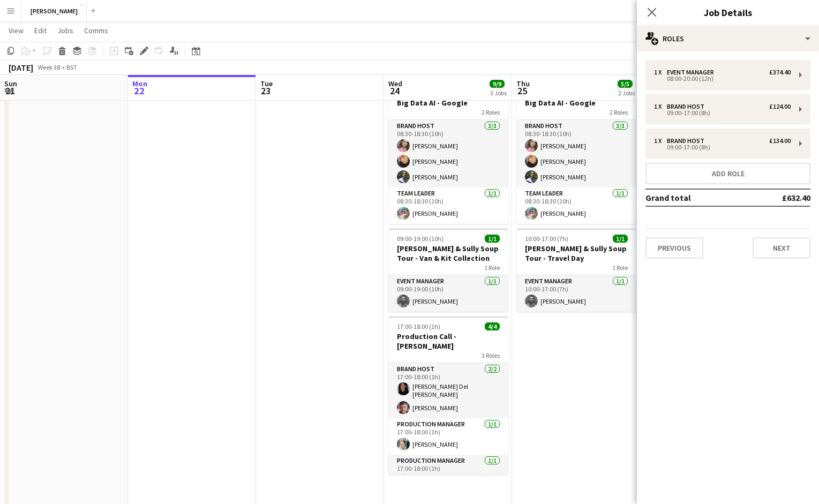 Image resolution: width=819 pixels, height=504 pixels. I want to click on button: Add role, so click(728, 173).